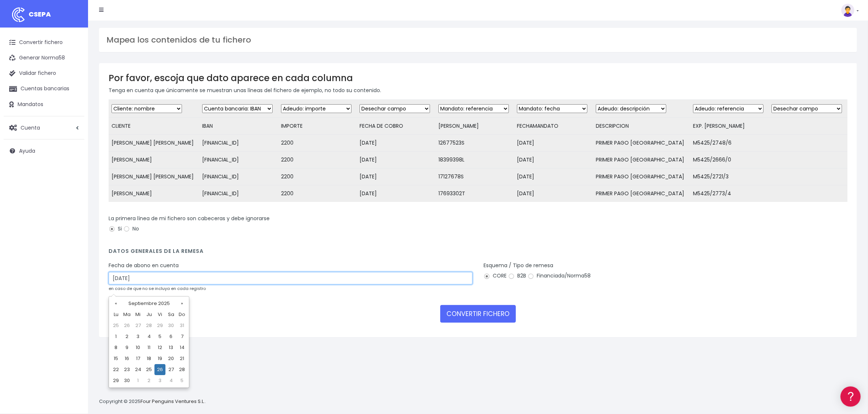 The width and height of the screenshot is (868, 414). What do you see at coordinates (44, 42) in the screenshot?
I see `a: Convertir fichero` at bounding box center [44, 42].